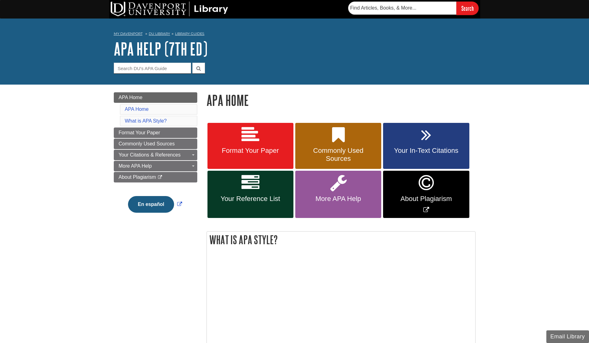 This screenshot has height=343, width=589. I want to click on a: What is APA Style?, so click(146, 121).